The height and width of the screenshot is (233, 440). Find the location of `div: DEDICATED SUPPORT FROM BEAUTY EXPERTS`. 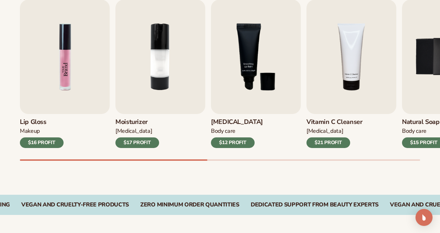

div: DEDICATED SUPPORT FROM BEAUTY EXPERTS is located at coordinates (314, 205).